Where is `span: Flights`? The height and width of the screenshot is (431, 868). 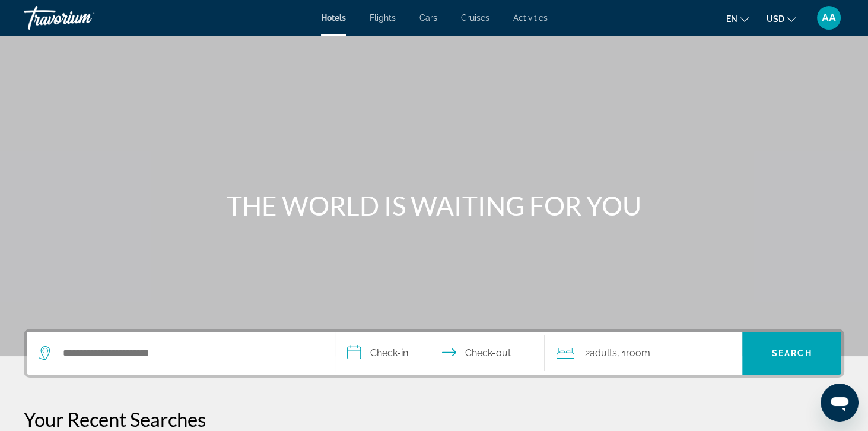
span: Flights is located at coordinates (383, 17).